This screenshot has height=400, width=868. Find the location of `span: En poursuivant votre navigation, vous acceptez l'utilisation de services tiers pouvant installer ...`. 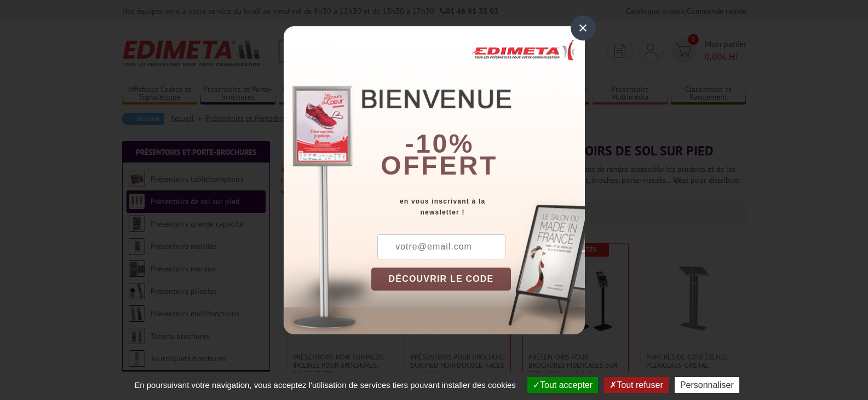

span: En poursuivant votre navigation, vous acceptez l'utilisation de services tiers pouvant installer ... is located at coordinates (325, 384).